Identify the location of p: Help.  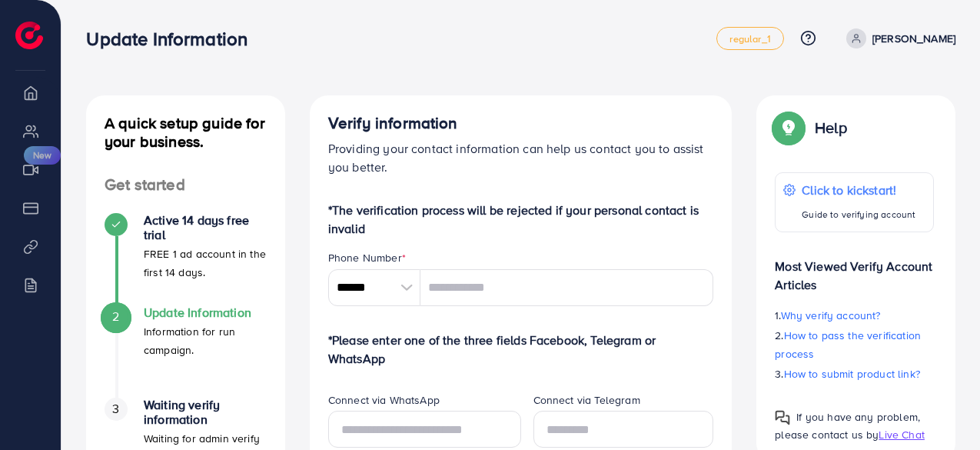
(831, 128).